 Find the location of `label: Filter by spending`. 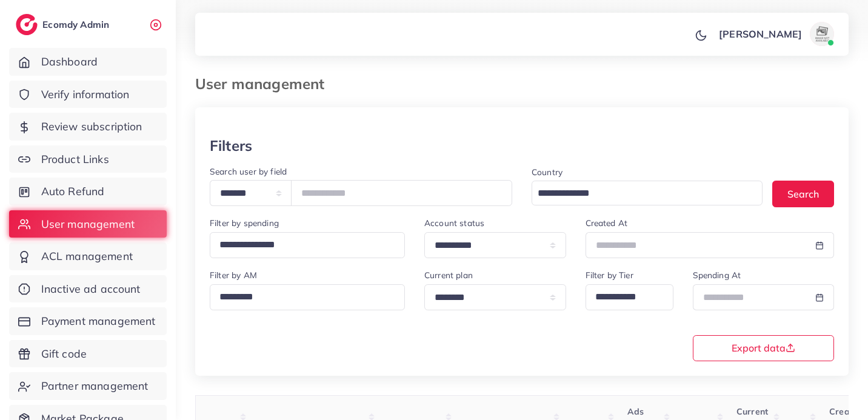

label: Filter by spending is located at coordinates (244, 223).